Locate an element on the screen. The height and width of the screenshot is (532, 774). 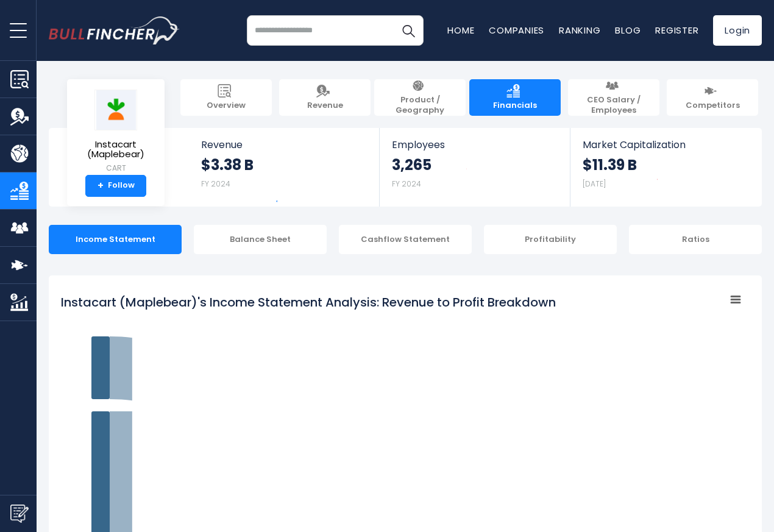
div: Balance Sheet is located at coordinates (260, 239).